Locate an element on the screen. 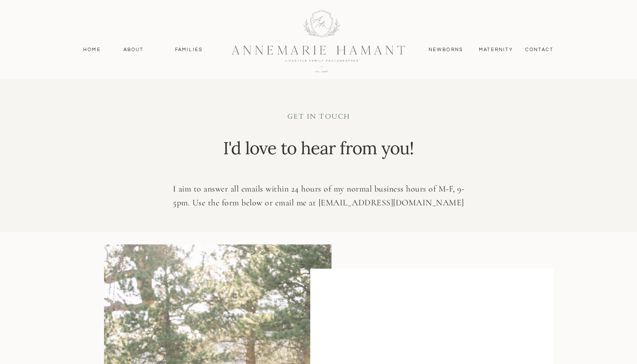 This screenshot has height=364, width=637. p: I aim to answer all emails within 24 hours of my normal business hours of M-F, 9-5pm. Use the for... is located at coordinates (319, 195).